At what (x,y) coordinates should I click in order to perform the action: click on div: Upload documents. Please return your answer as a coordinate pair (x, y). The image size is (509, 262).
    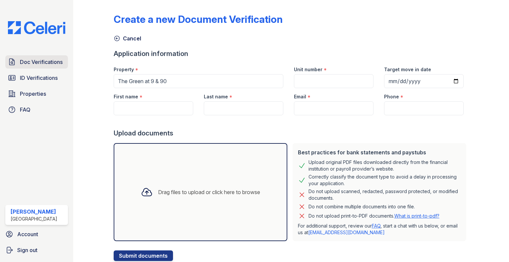
    Looking at the image, I should click on (291, 133).